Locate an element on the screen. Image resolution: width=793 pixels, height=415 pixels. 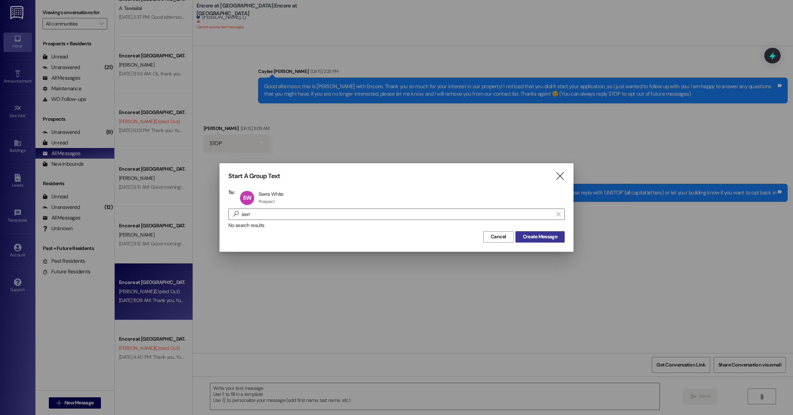
input: Search for any contact or apartment is located at coordinates (397, 214).